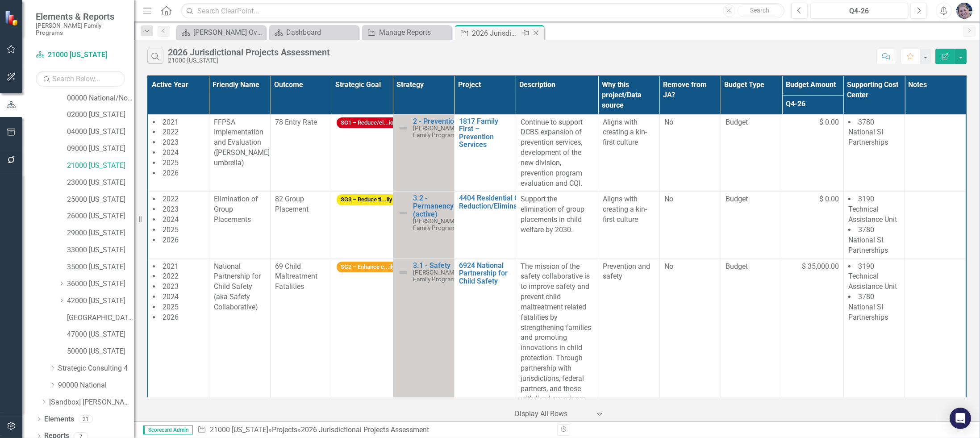 Image resolution: width=980 pixels, height=438 pixels. What do you see at coordinates (485, 274) in the screenshot?
I see `a: 6924 National Partnership for Child Safety` at bounding box center [485, 274].